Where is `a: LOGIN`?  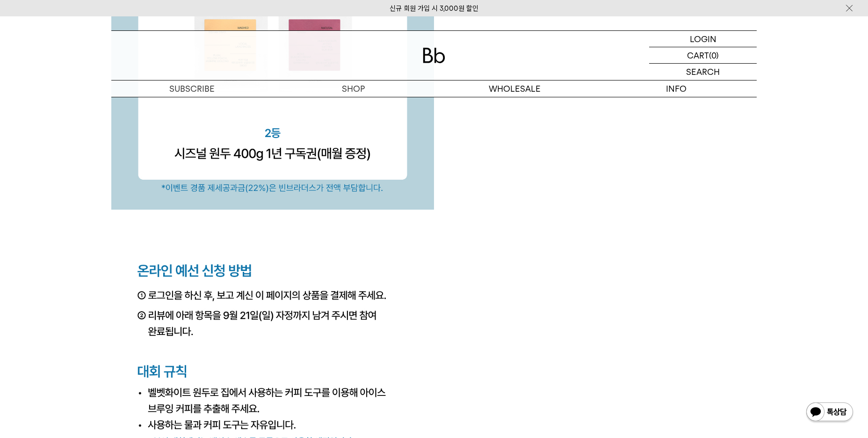 a: LOGIN is located at coordinates (703, 39).